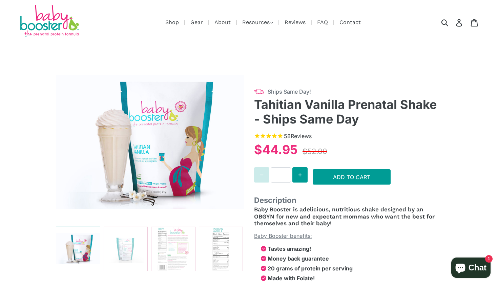 The height and width of the screenshot is (285, 498). I want to click on button: Add to Cart, so click(352, 177).